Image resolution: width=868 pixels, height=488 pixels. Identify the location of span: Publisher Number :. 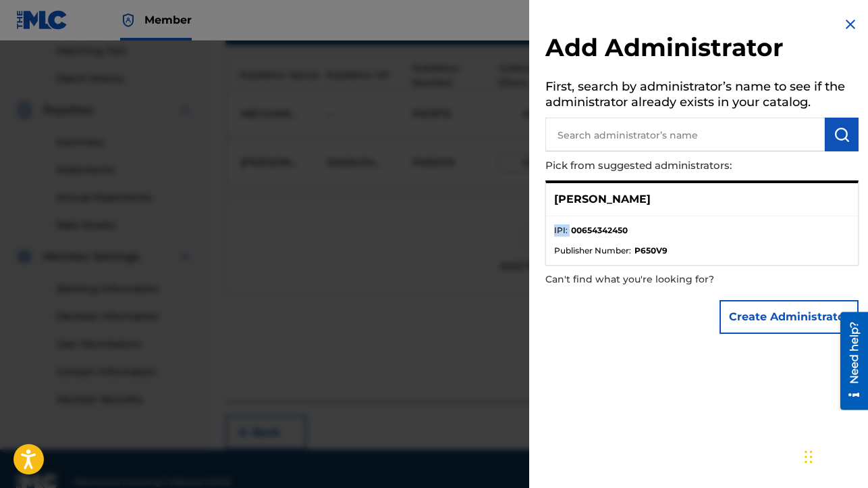
(593, 250).